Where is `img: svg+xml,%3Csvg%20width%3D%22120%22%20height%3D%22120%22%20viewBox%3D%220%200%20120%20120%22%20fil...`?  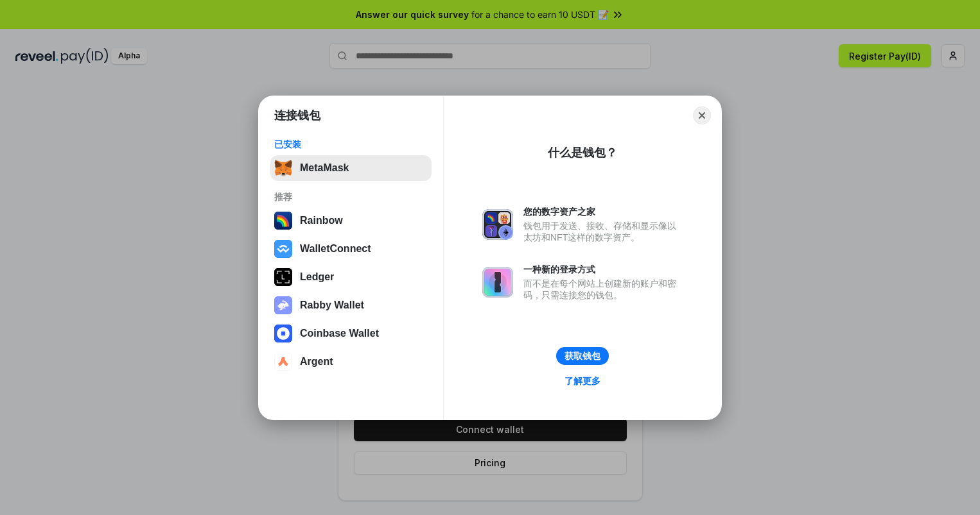 img: svg+xml,%3Csvg%20width%3D%22120%22%20height%3D%22120%22%20viewBox%3D%220%200%20120%20120%22%20fil... is located at coordinates (283, 221).